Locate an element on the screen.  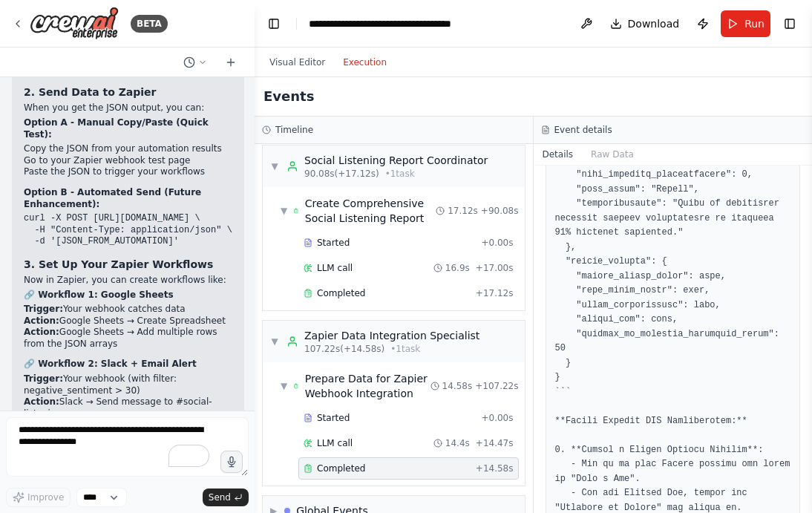
p: Now in Zapier, you can create workflows like: is located at coordinates (127, 281).